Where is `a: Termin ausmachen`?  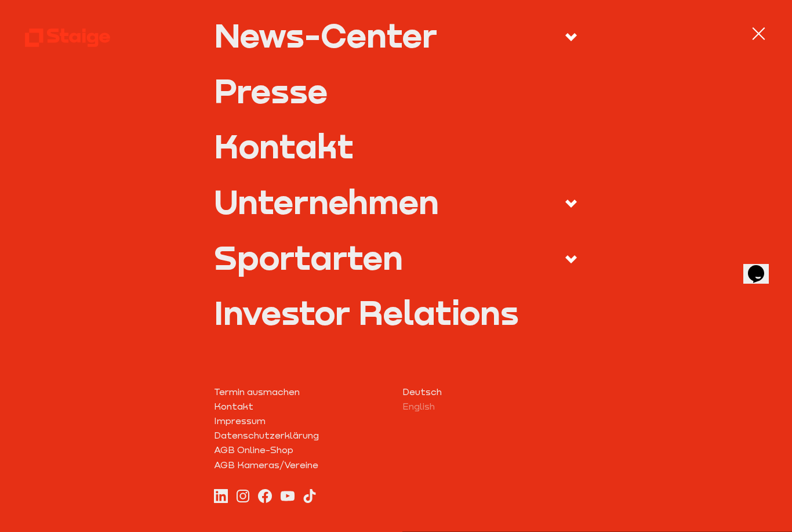 a: Termin ausmachen is located at coordinates (302, 391).